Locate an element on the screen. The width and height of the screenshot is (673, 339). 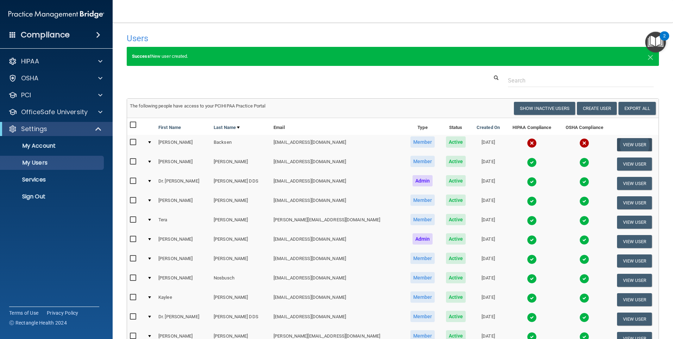
a: Privacy Policy is located at coordinates (63, 313).